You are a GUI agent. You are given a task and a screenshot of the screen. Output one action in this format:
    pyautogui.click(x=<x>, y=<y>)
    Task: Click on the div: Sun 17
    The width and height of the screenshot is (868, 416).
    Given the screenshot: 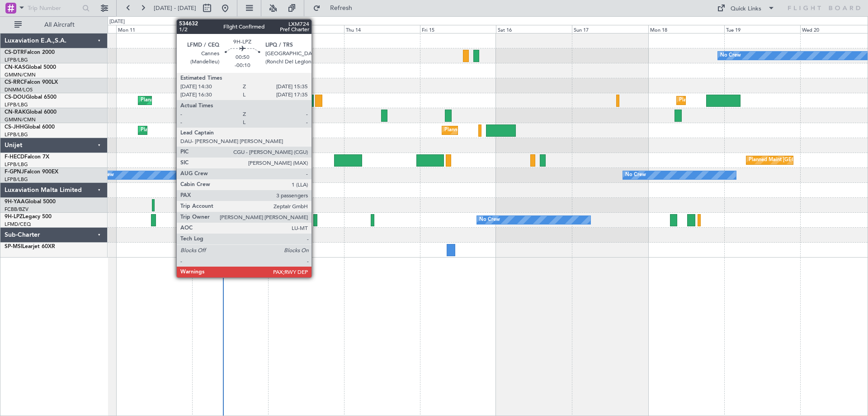 What is the action you would take?
    pyautogui.click(x=610, y=29)
    